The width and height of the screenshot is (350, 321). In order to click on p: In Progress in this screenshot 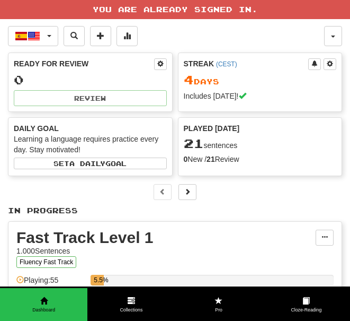, I will do `click(175, 210)`.